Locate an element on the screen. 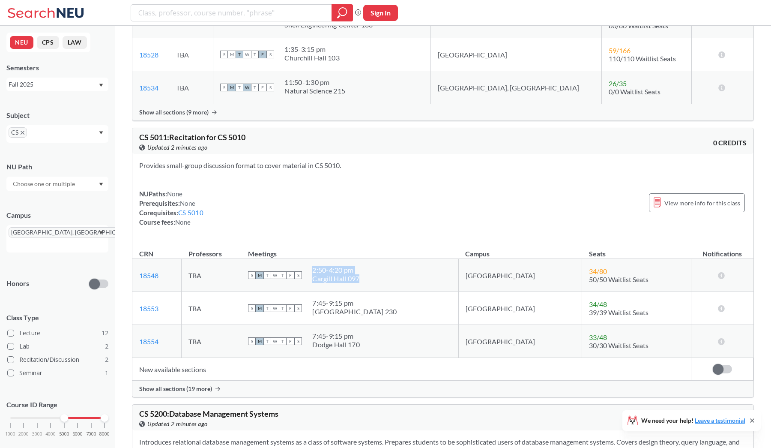 This screenshot has height=448, width=771. button: CPS is located at coordinates (48, 42).